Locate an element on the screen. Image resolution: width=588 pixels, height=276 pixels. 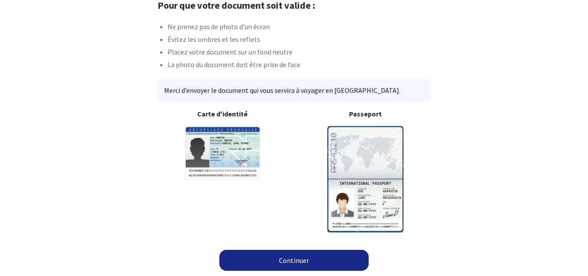
li: La photo du document doit être prise de face is located at coordinates (299, 65).